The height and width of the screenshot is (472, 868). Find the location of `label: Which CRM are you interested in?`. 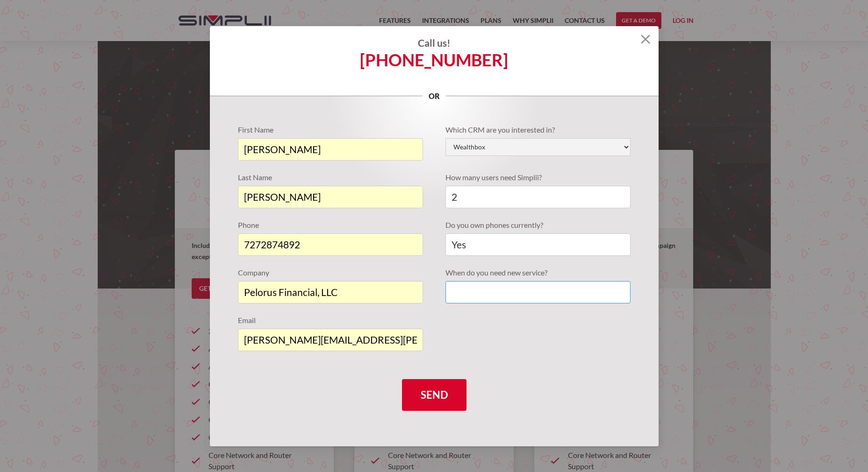

label: Which CRM are you interested in? is located at coordinates (538, 130).